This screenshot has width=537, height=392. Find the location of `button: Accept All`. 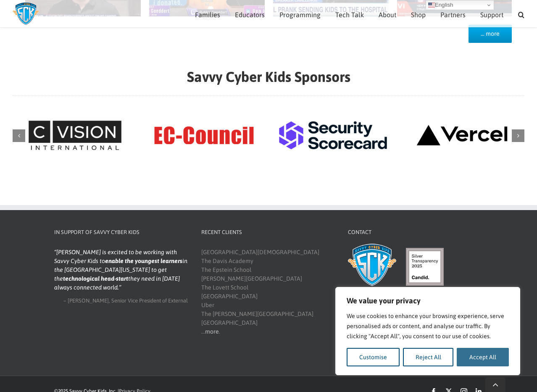

button: Accept All is located at coordinates (483, 357).